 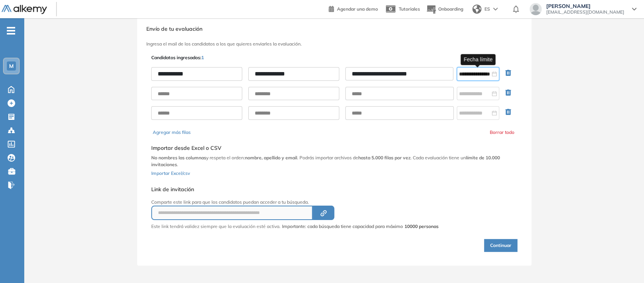 I want to click on span: Onboarding, so click(x=450, y=9).